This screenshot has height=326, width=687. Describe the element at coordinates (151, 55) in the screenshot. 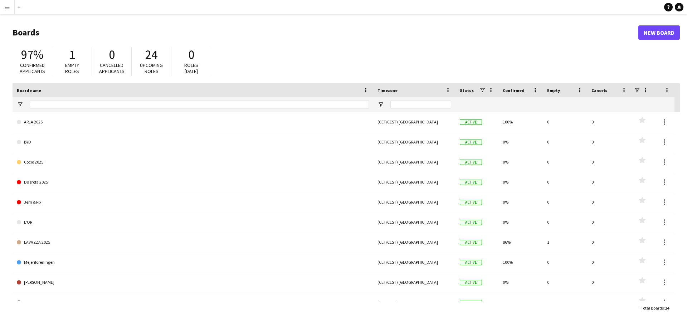

I see `span: 24` at that location.